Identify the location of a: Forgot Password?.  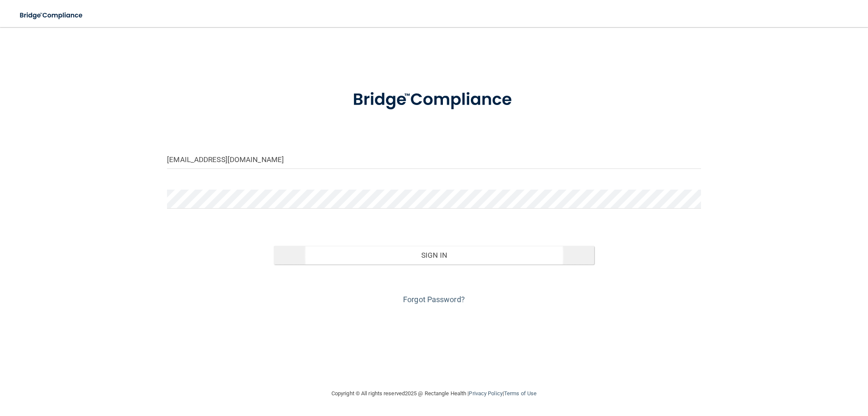
(434, 299).